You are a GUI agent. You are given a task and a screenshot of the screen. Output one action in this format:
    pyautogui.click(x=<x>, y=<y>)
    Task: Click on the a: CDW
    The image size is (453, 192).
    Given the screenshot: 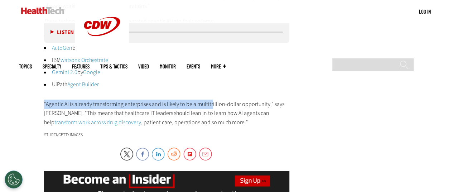 What is the action you would take?
    pyautogui.click(x=102, y=51)
    